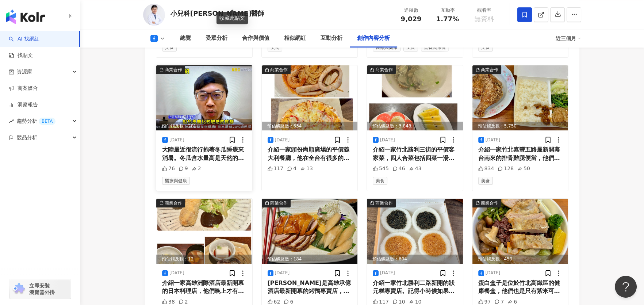 The width and height of the screenshot is (644, 305). What do you see at coordinates (411, 18) in the screenshot?
I see `span: 9,029` at bounding box center [411, 18].